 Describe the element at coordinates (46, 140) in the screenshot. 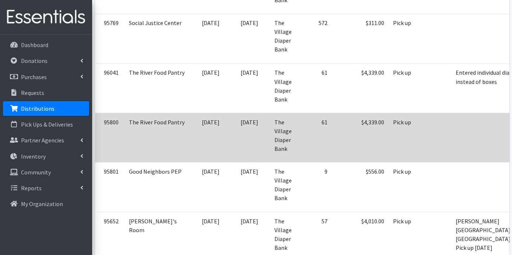

I see `a: Partner Agencies` at that location.